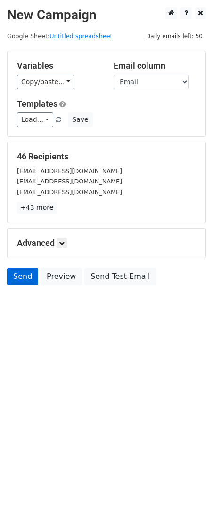 The height and width of the screenshot is (522, 213). I want to click on a: Untitled spreadsheet, so click(80, 36).